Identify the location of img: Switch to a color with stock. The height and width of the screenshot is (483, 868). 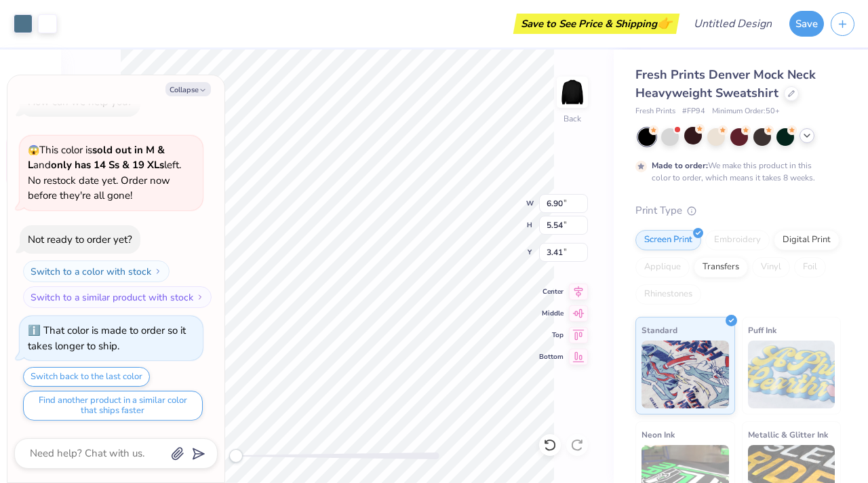
(158, 271).